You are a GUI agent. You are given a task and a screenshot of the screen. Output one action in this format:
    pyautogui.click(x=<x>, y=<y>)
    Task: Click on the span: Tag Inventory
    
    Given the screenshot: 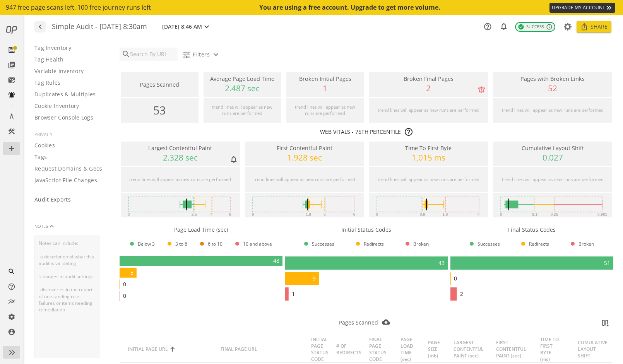 What is the action you would take?
    pyautogui.click(x=52, y=48)
    